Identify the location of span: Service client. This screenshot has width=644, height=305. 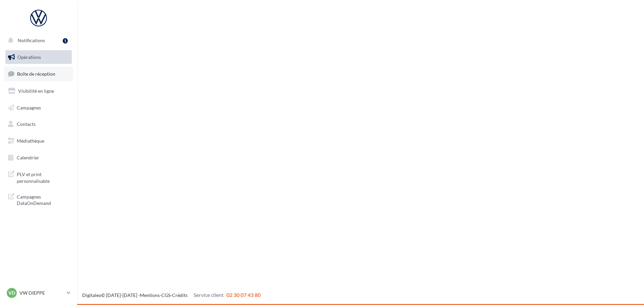
(209, 295).